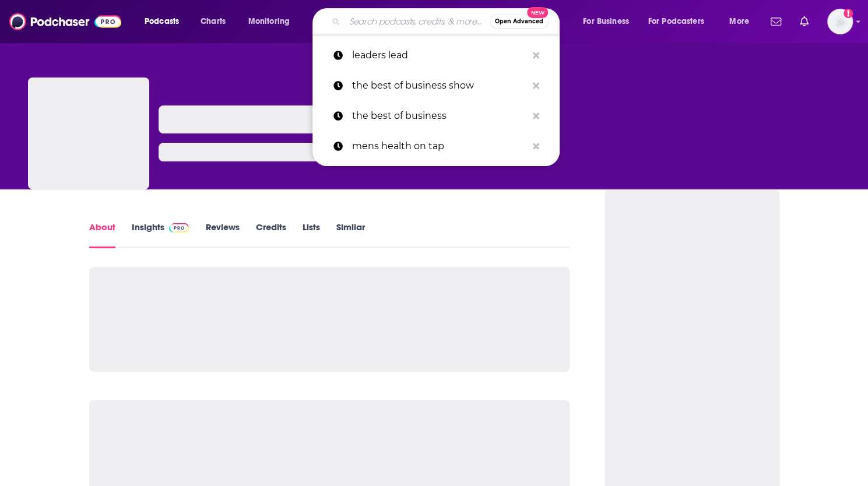 The image size is (868, 486). What do you see at coordinates (439, 86) in the screenshot?
I see `p: the best of business show` at bounding box center [439, 86].